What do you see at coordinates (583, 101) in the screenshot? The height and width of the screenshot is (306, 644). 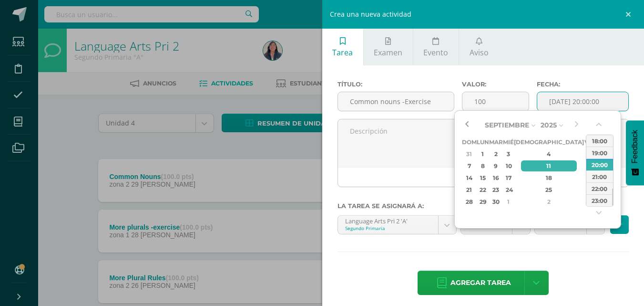 I see `input: Fecha de entrega` at bounding box center [583, 101].